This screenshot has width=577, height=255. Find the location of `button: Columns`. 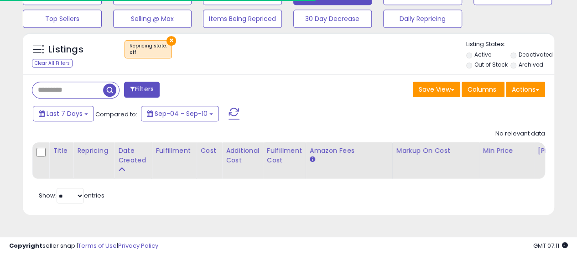

button: Columns is located at coordinates (483, 89).